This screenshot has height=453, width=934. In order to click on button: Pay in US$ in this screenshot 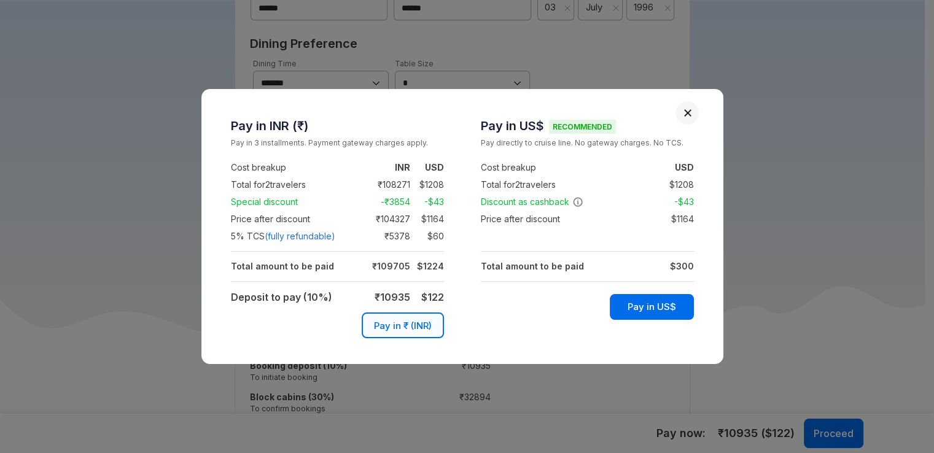, I will do `click(652, 307)`.